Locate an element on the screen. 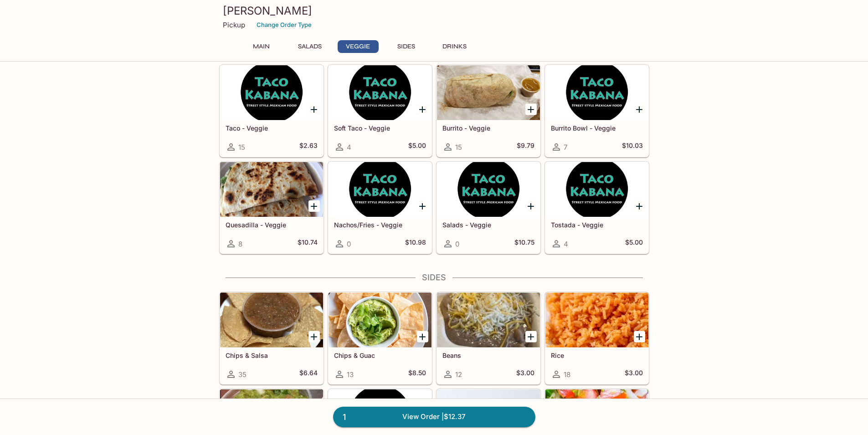 This screenshot has width=868, height=435. button: Add Nachos/Fries - Veggie is located at coordinates (423, 206).